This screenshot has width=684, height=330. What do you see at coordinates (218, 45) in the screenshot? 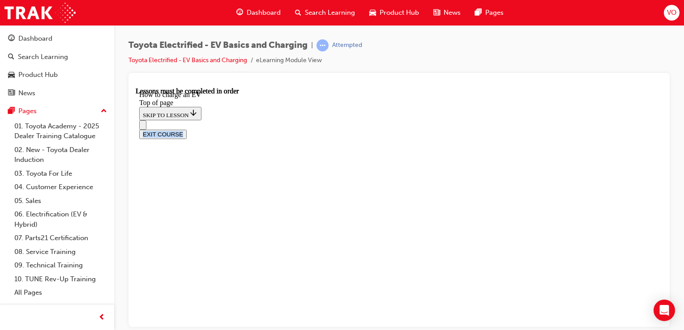
I see `span: Toyota Electrified - EV Basics and Charging` at bounding box center [218, 45].